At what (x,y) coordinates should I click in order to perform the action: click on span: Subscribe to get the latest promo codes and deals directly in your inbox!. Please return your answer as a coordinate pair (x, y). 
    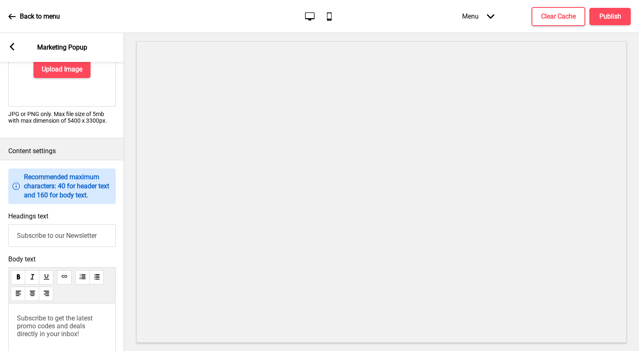
    Looking at the image, I should click on (55, 326).